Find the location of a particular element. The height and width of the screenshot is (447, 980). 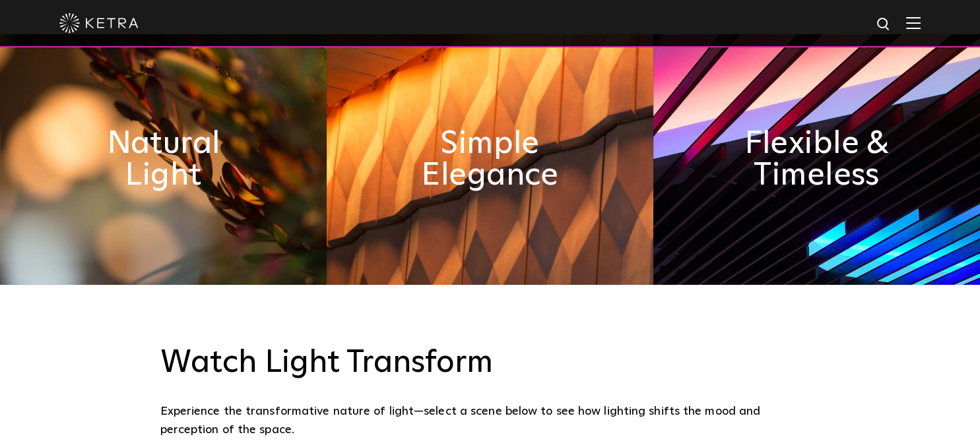

img: search icon is located at coordinates (883, 24).